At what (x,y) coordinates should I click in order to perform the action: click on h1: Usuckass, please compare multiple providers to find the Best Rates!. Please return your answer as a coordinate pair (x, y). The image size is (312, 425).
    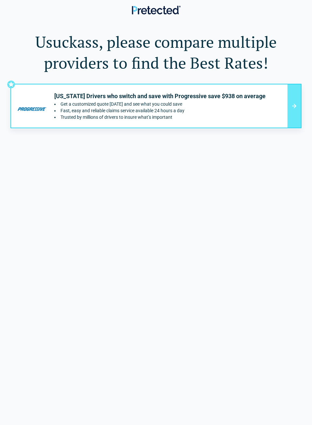
    Looking at the image, I should click on (156, 52).